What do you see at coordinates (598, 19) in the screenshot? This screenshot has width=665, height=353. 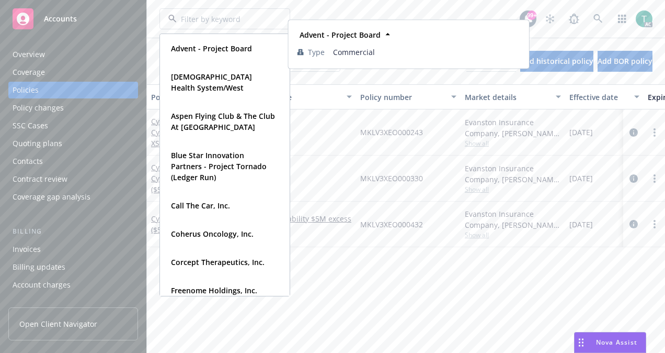 I see `a: Search` at bounding box center [598, 19].